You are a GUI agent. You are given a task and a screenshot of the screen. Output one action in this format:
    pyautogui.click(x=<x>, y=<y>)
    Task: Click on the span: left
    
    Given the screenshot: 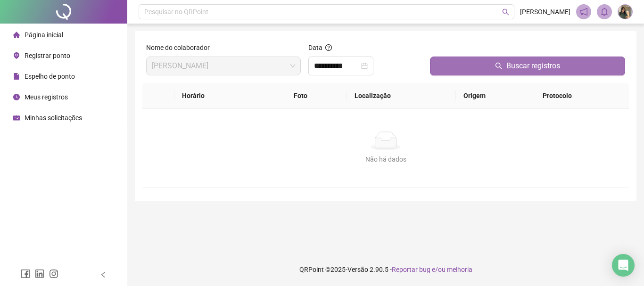 What is the action you would take?
    pyautogui.click(x=103, y=274)
    